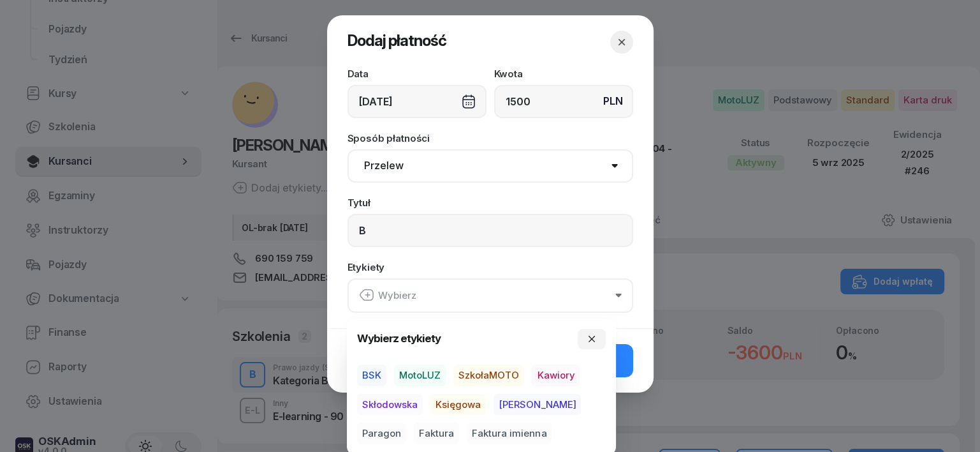 Image resolution: width=980 pixels, height=452 pixels. I want to click on button: BSK, so click(372, 375).